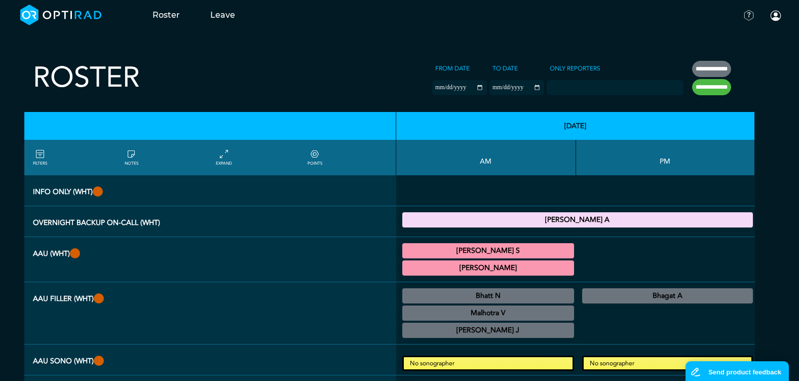 The height and width of the screenshot is (381, 799). What do you see at coordinates (667, 296) in the screenshot?
I see `summary: Bhagat A` at bounding box center [667, 296].